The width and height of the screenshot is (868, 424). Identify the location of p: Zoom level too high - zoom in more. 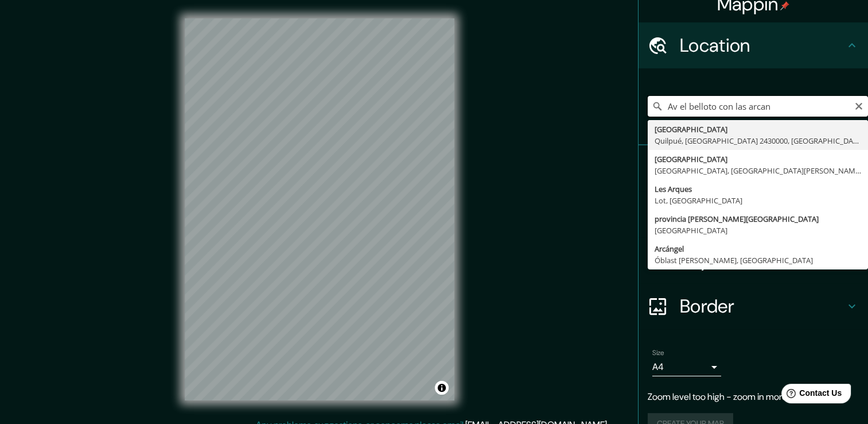
(753, 397).